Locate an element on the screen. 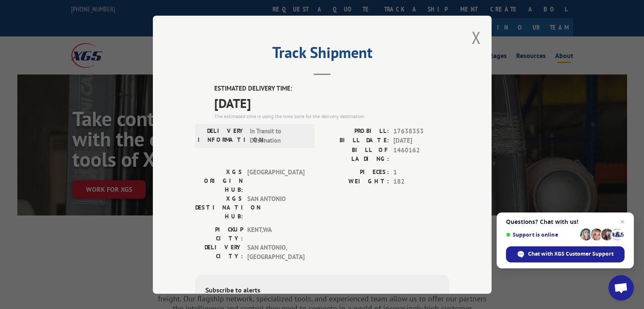  span: 17638353 is located at coordinates (422, 131).